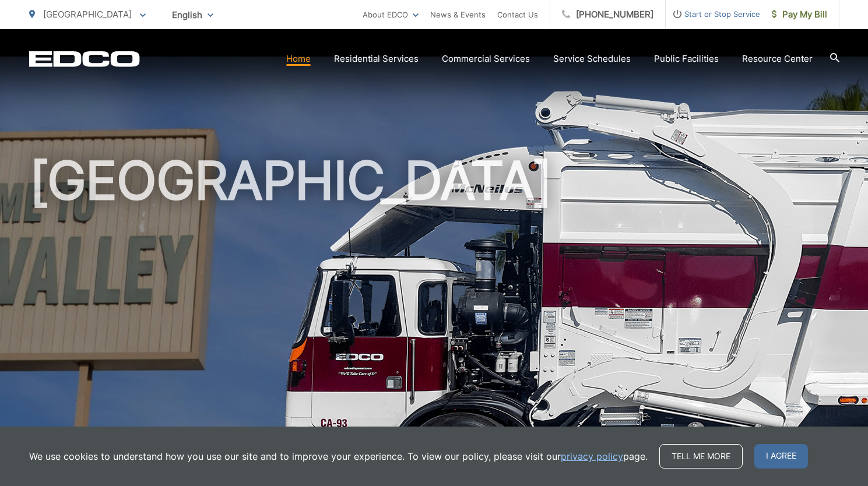 Image resolution: width=868 pixels, height=486 pixels. What do you see at coordinates (390, 15) in the screenshot?
I see `a: About EDCO` at bounding box center [390, 15].